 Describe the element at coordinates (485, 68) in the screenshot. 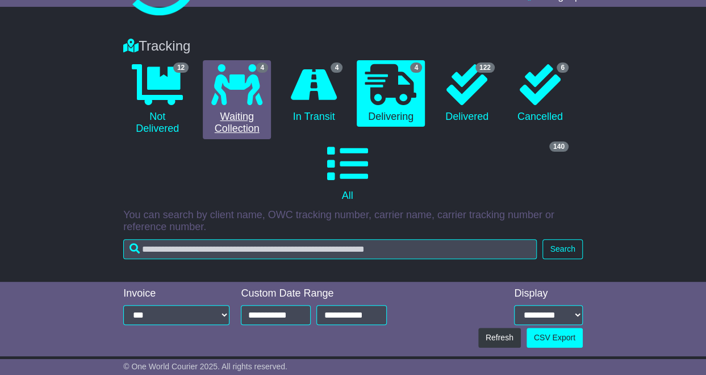

I see `span: 122` at that location.